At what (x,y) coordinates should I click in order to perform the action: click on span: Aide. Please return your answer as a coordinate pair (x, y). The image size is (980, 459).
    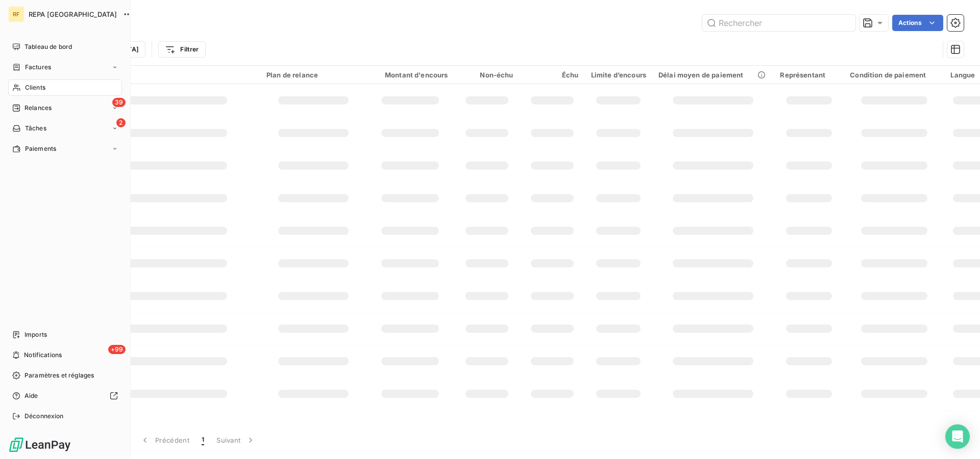
    Looking at the image, I should click on (31, 396).